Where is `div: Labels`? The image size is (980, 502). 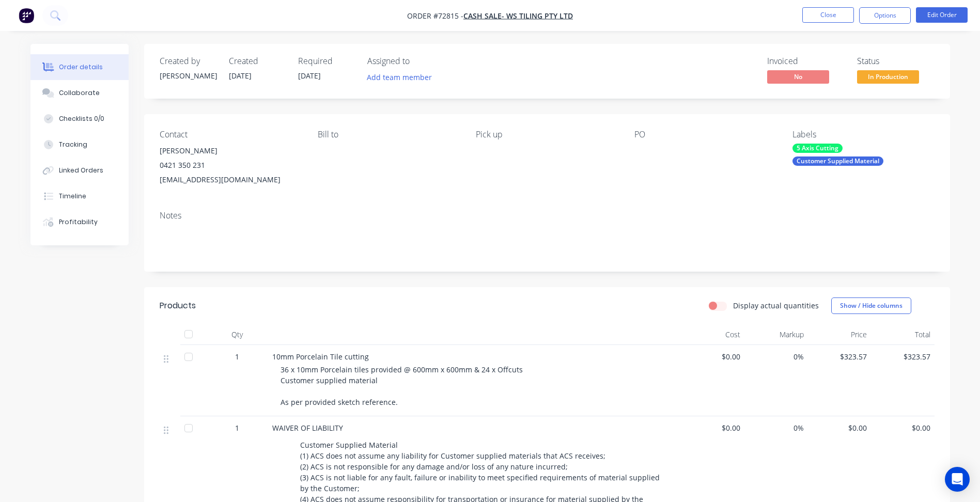 div: Labels is located at coordinates (863, 134).